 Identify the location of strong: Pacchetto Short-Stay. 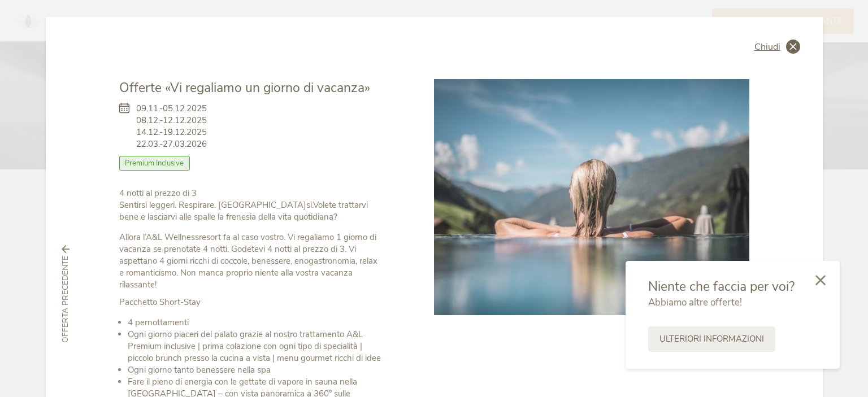
(160, 302).